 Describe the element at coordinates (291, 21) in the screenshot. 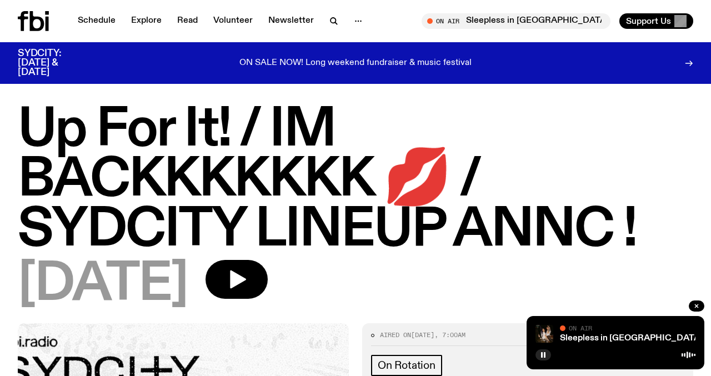

I see `a: Newsletter` at that location.